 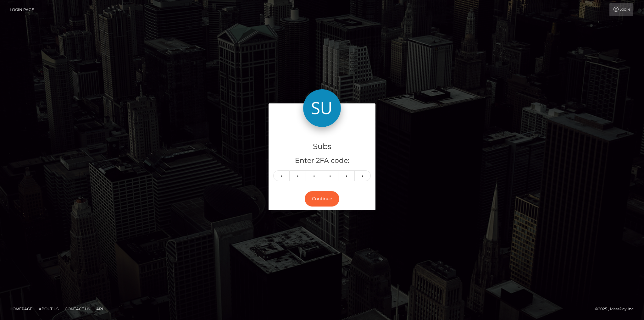 What do you see at coordinates (78, 308) in the screenshot?
I see `a: Contact Us` at bounding box center [78, 308].